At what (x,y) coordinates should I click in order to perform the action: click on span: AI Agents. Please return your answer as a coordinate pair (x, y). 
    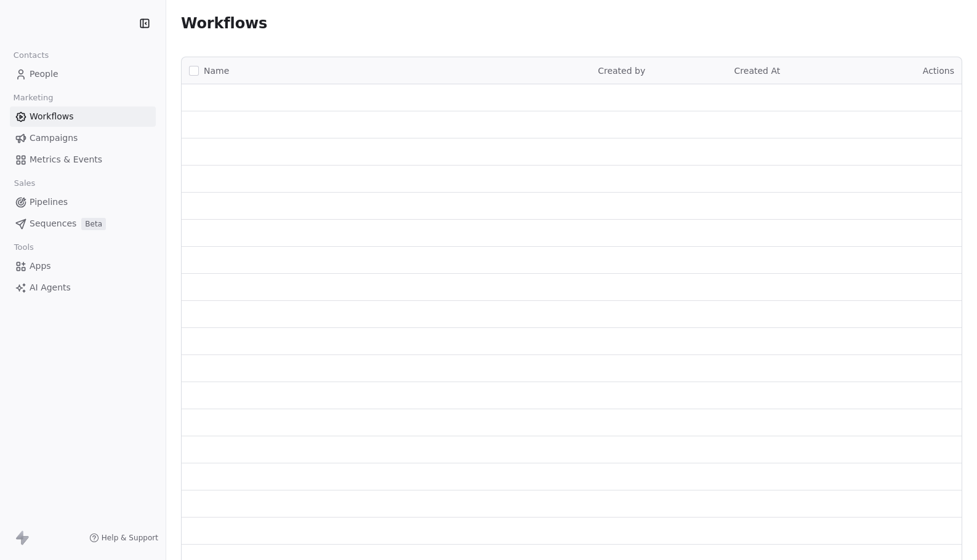
    Looking at the image, I should click on (50, 287).